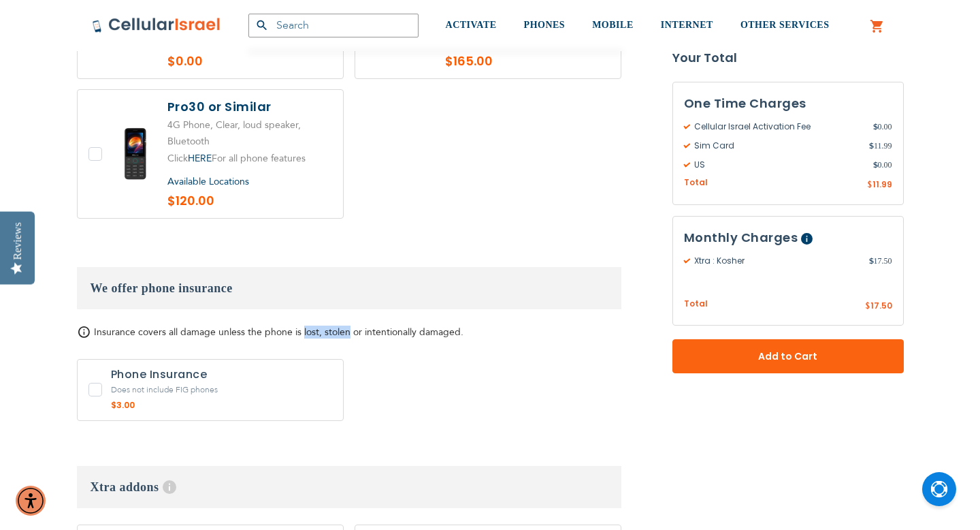  I want to click on h3: We offer phone insurance, so click(349, 288).